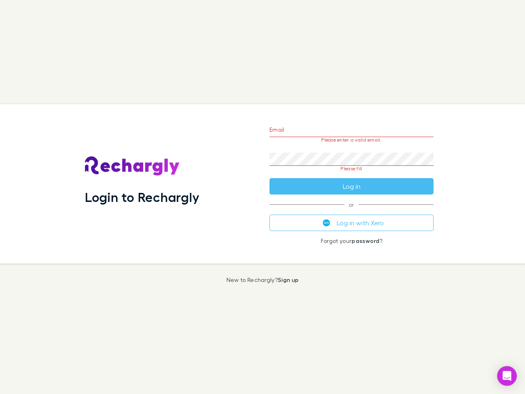 The image size is (525, 394). I want to click on button: Log in, so click(351, 186).